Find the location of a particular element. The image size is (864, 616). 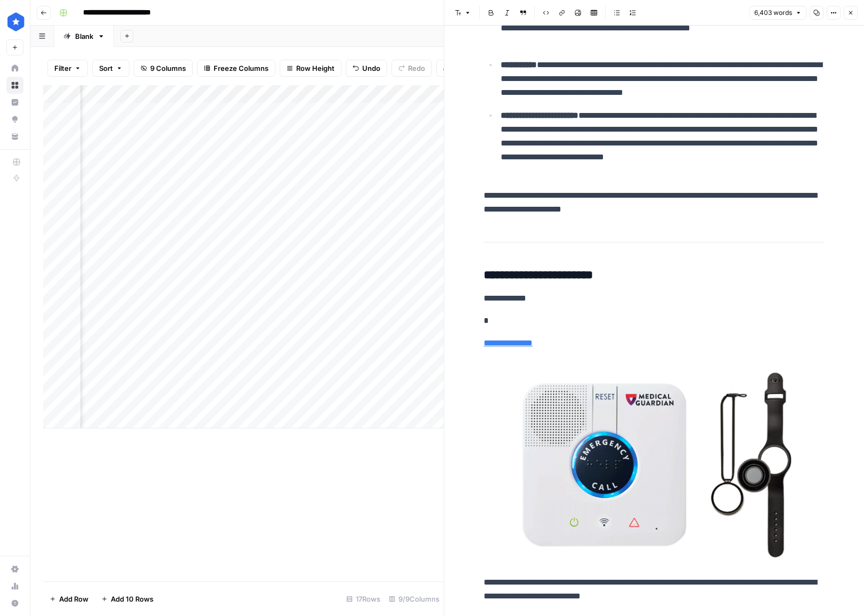

span: Add Row is located at coordinates (74, 600).